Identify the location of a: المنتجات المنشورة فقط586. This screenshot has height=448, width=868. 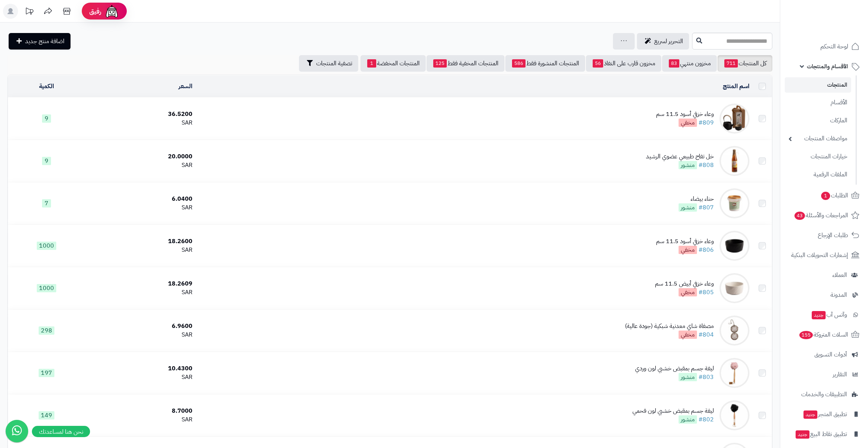
(545, 63).